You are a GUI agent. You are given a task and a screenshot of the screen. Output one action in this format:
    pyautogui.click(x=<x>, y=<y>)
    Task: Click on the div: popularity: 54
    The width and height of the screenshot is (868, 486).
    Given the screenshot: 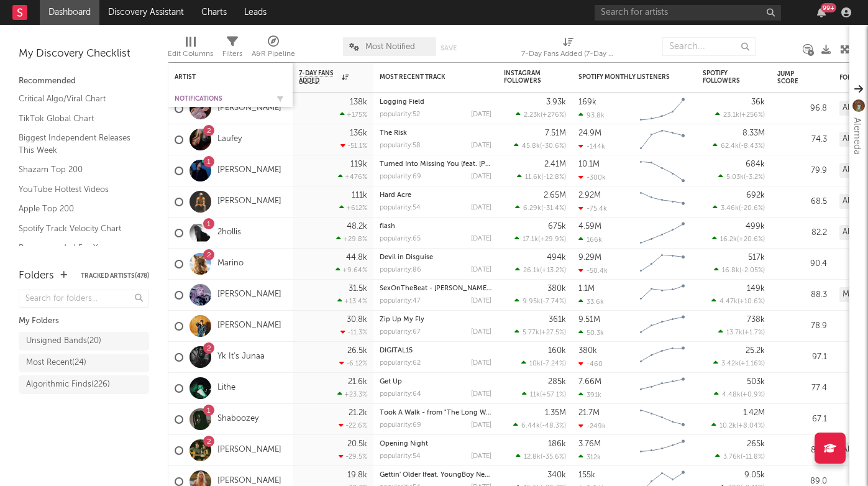 What is the action you would take?
    pyautogui.click(x=400, y=456)
    